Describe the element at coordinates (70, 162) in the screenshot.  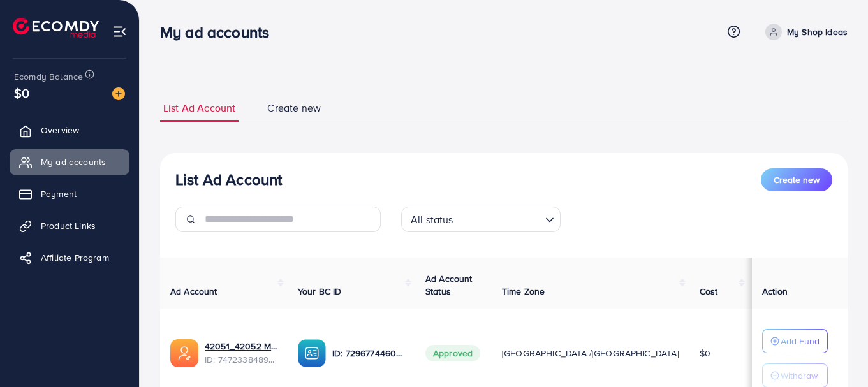
I see `a: My ad accounts` at that location.